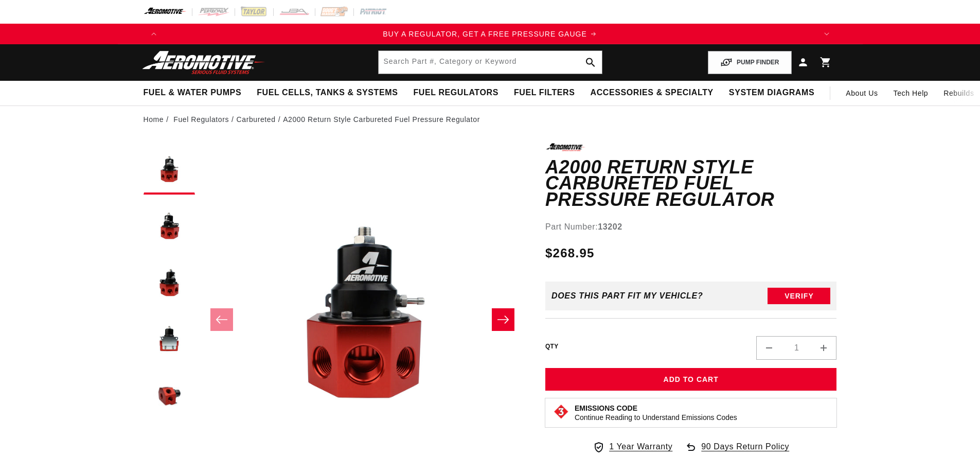 This screenshot has height=473, width=980. What do you see at coordinates (455, 93) in the screenshot?
I see `summary: Fuel Regulators` at bounding box center [455, 93].